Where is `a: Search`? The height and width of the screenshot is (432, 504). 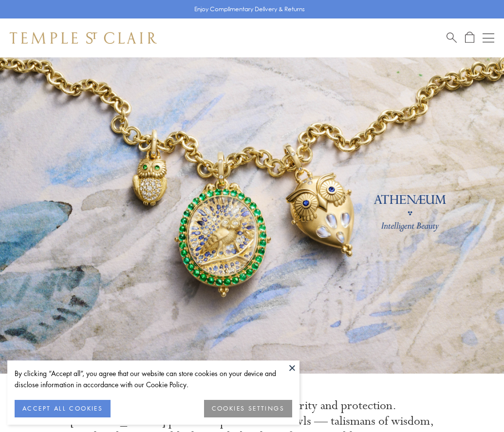 a: Search is located at coordinates (451, 38).